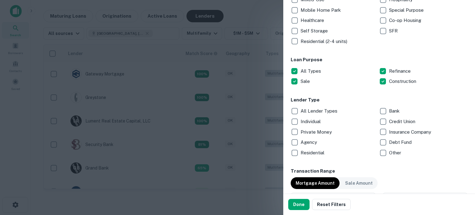 The width and height of the screenshot is (475, 215). What do you see at coordinates (313, 20) in the screenshot?
I see `p: Healthcare` at bounding box center [313, 20].